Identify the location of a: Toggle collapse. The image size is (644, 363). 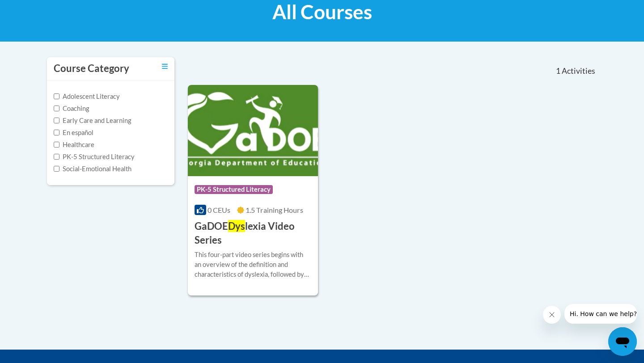
(164, 67).